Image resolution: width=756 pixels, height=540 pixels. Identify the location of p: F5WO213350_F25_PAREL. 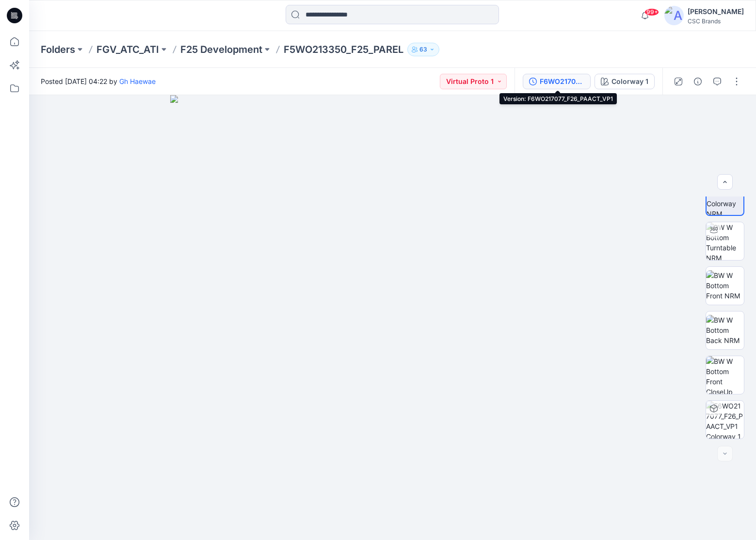
(344, 50).